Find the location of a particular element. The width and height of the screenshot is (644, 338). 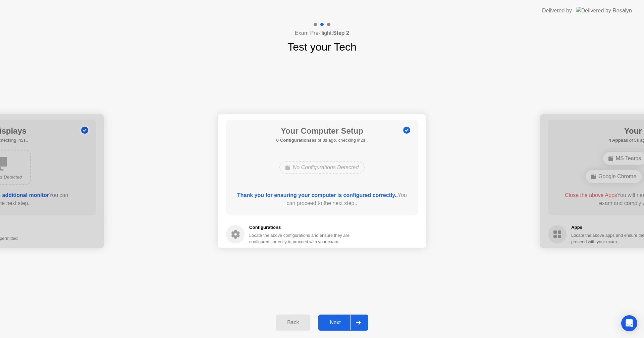

div: You can proceed to the next step.. is located at coordinates (322, 199).